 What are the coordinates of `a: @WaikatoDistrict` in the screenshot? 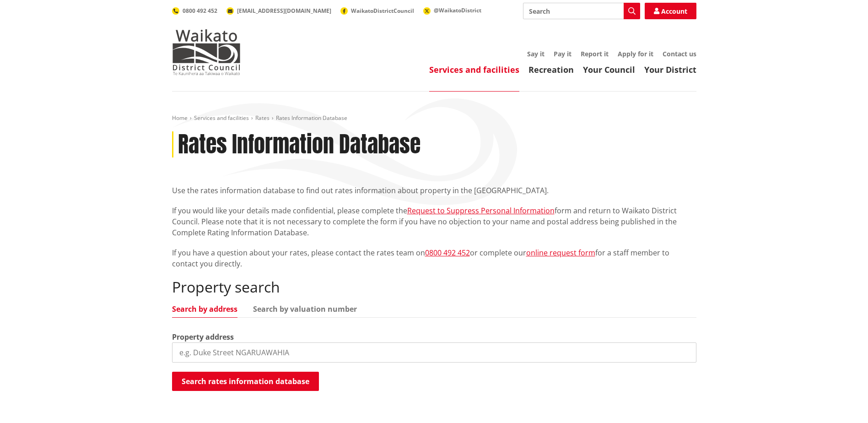 It's located at (452, 10).